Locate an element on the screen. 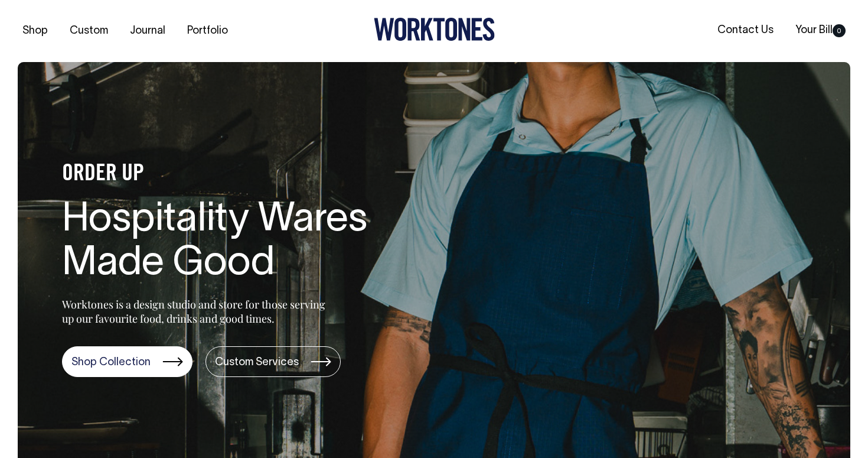  a: Shop Collection is located at coordinates (127, 362).